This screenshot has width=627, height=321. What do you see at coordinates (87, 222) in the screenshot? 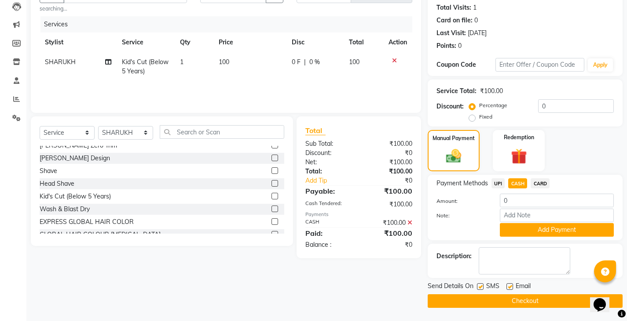
I see `div: EXPRESS GLOBAL HAIR COLOR` at bounding box center [87, 222].